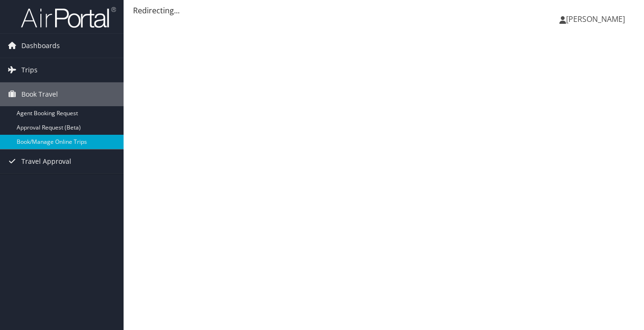 The height and width of the screenshot is (330, 644). Describe the element at coordinates (39, 94) in the screenshot. I see `span: Book Travel` at that location.